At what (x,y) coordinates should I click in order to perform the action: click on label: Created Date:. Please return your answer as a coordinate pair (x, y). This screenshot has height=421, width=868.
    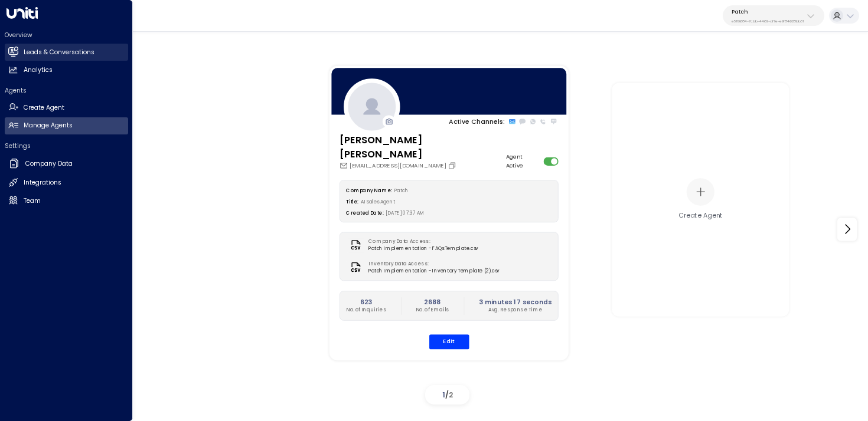
    Looking at the image, I should click on (364, 212).